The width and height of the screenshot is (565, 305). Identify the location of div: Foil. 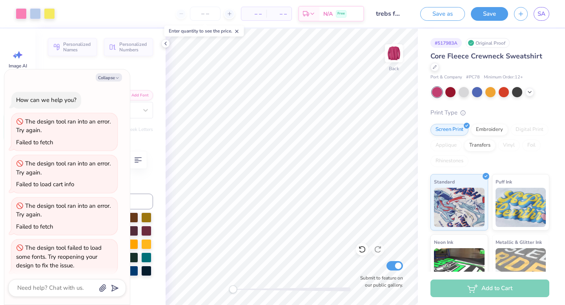
(532, 146).